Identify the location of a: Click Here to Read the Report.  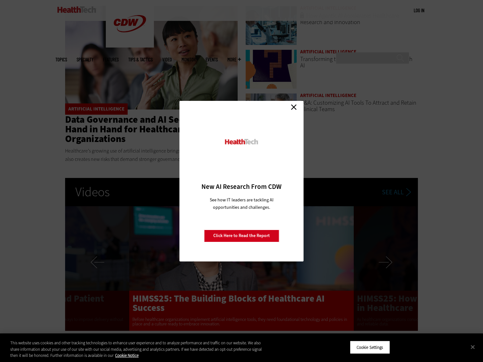
(242, 235).